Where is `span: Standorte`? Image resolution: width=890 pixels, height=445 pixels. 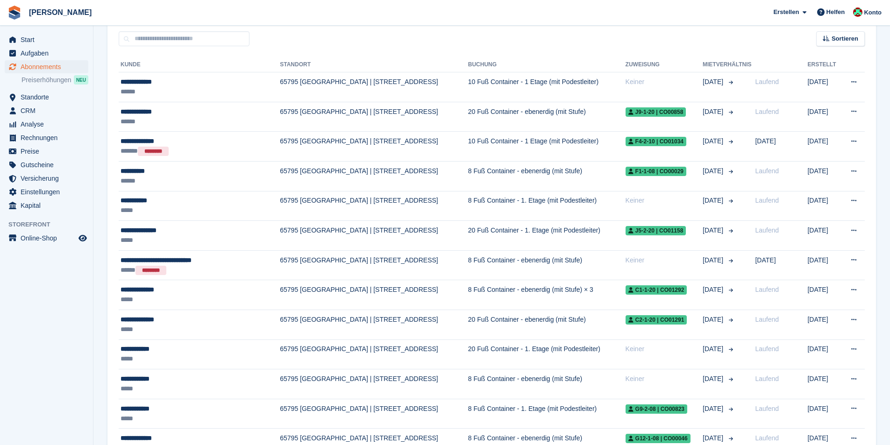
span: Standorte is located at coordinates (49, 97).